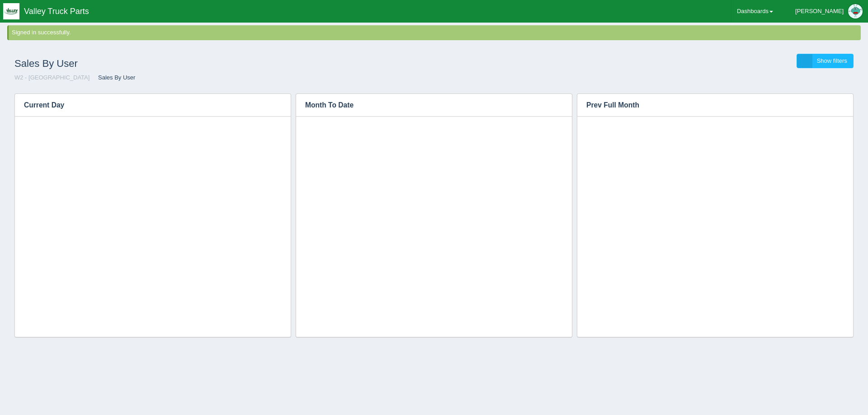 The image size is (868, 415). What do you see at coordinates (113, 78) in the screenshot?
I see `li: Sales By User` at bounding box center [113, 78].